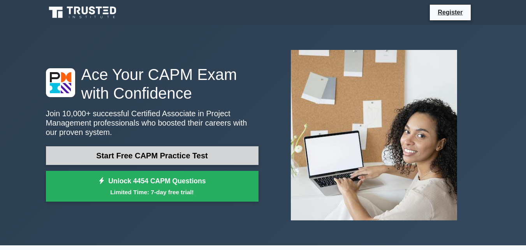 The width and height of the screenshot is (526, 250). I want to click on h1: Ace Your CAPM Exam with Confidence, so click(152, 84).